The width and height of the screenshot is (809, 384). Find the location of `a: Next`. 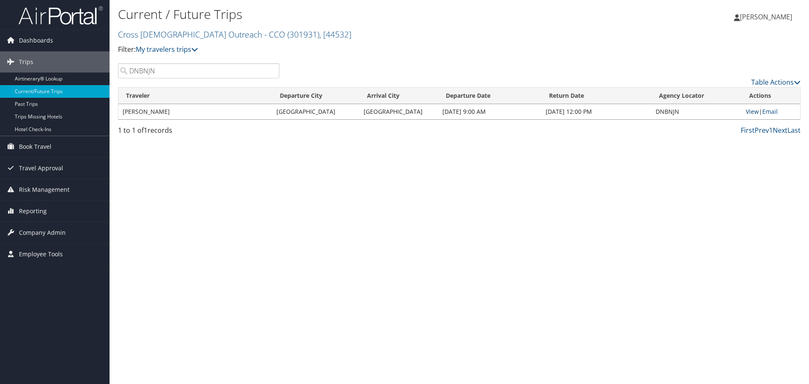

a: Next is located at coordinates (780, 130).